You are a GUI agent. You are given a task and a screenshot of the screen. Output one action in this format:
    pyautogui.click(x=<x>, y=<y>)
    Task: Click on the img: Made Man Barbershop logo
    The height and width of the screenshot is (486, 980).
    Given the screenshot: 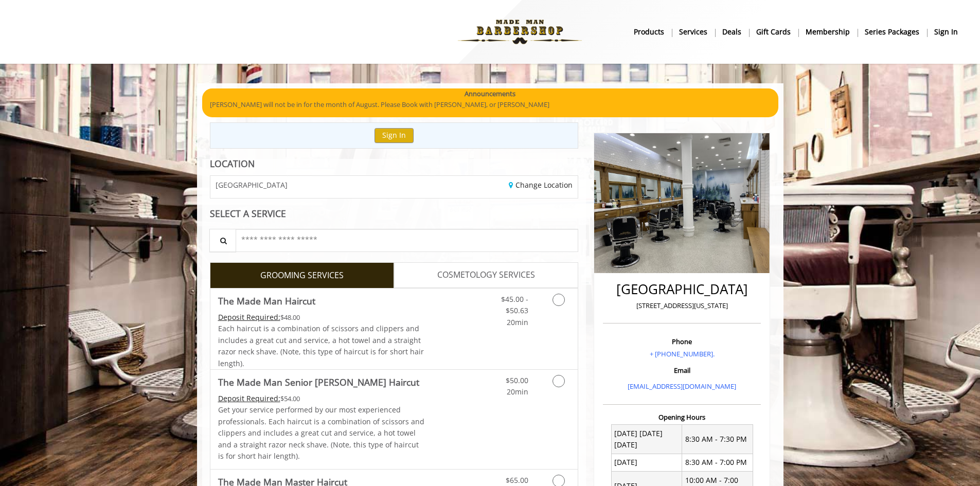 What is the action you would take?
    pyautogui.click(x=520, y=32)
    